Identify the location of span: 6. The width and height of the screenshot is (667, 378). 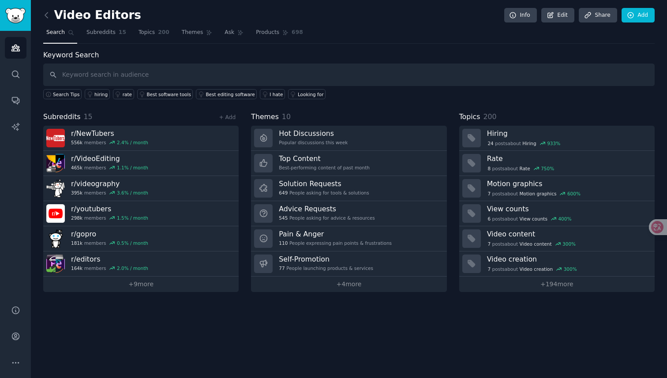
(489, 219).